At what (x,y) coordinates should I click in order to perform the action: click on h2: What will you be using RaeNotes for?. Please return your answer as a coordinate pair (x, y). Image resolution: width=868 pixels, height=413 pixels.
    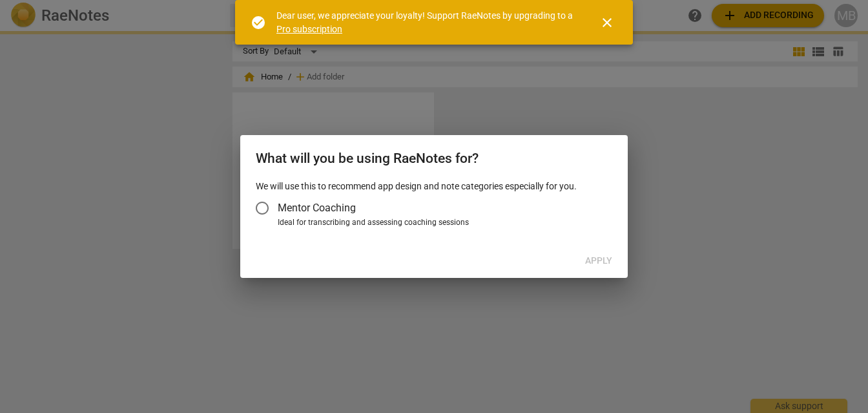
    Looking at the image, I should click on (434, 158).